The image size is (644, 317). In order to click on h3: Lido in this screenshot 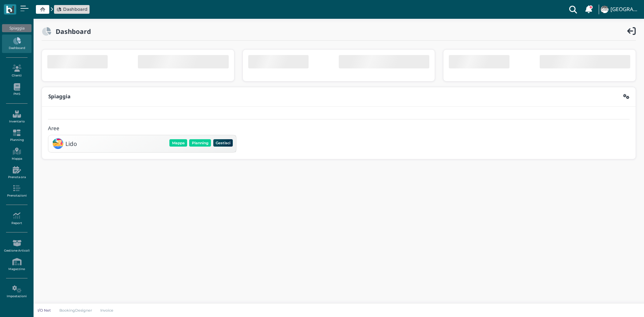, I will do `click(71, 144)`.